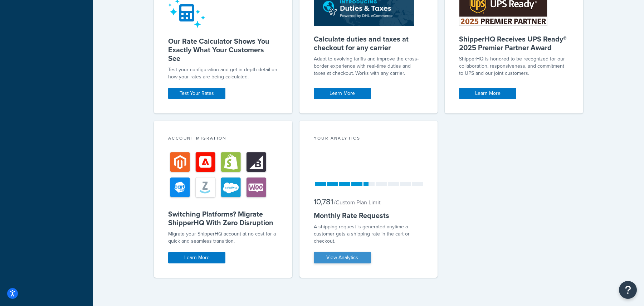 Image resolution: width=644 pixels, height=306 pixels. I want to click on a: Test Your Rates, so click(197, 94).